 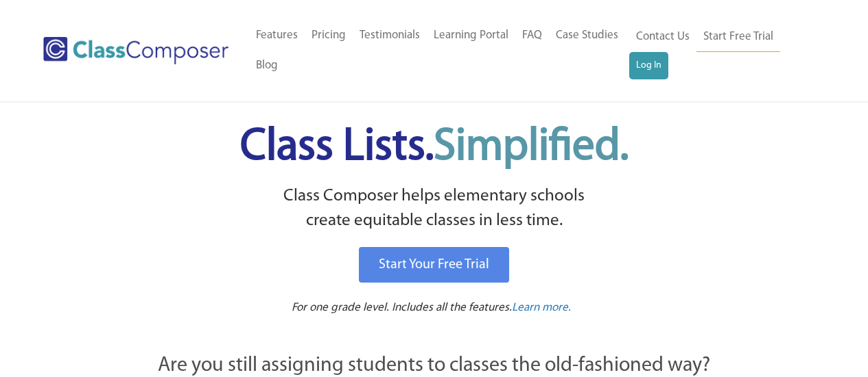 What do you see at coordinates (401, 308) in the screenshot?
I see `span: For one grade level. Includes all the features.` at bounding box center [401, 308].